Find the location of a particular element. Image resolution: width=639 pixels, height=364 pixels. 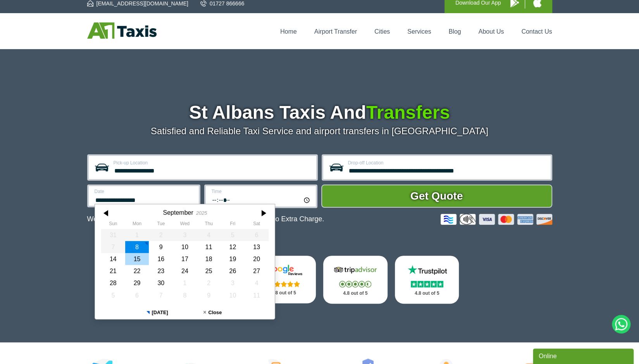

a: Airport Transfer is located at coordinates (335, 31).